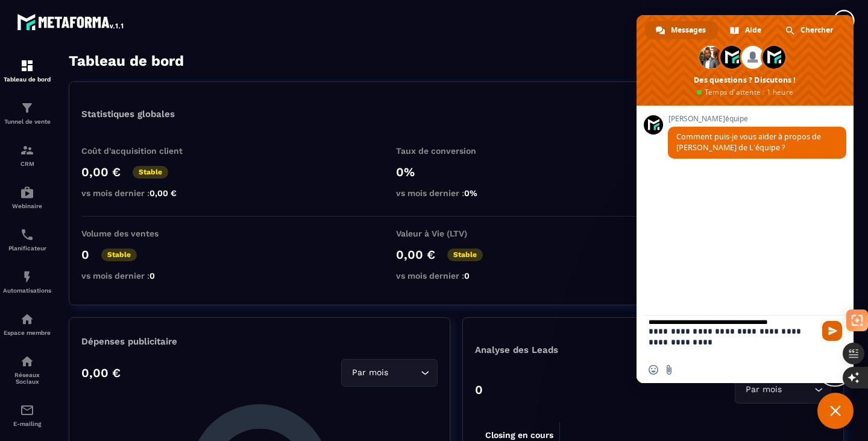  What do you see at coordinates (753, 30) in the screenshot?
I see `span: Aide` at bounding box center [753, 30].